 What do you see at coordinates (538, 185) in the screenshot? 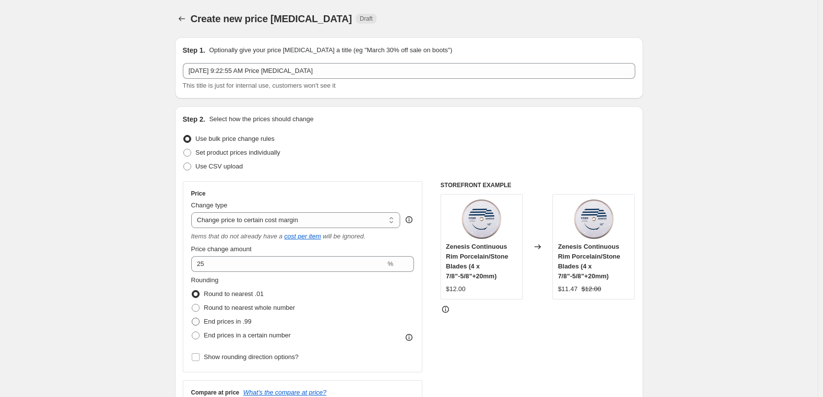
I see `h6: STOREFRONT EXAMPLE` at bounding box center [538, 185].